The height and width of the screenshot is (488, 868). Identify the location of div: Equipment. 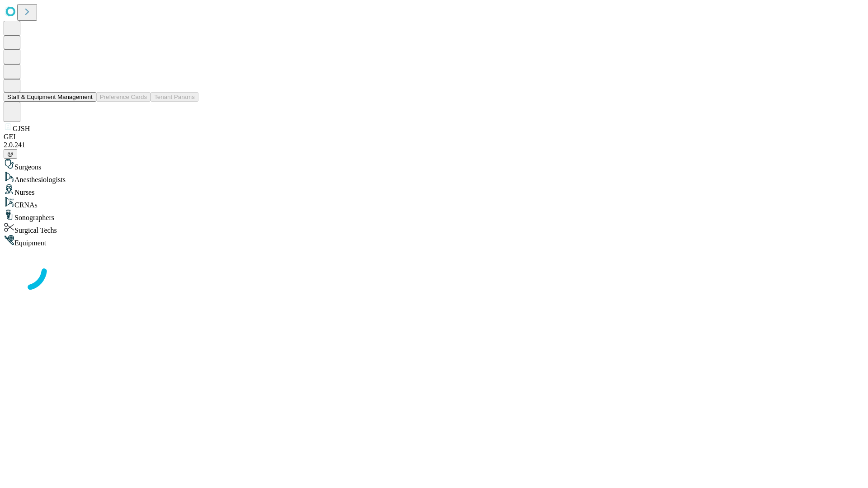
(434, 241).